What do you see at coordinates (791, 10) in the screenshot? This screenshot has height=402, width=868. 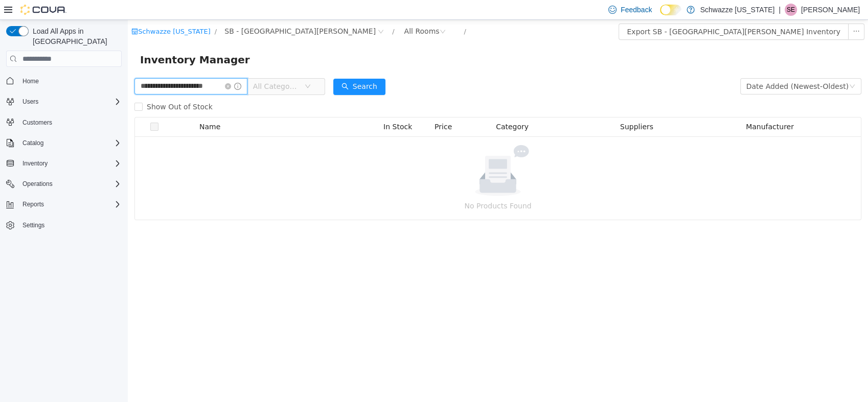 I see `div: Stacey Edwards` at bounding box center [791, 10].